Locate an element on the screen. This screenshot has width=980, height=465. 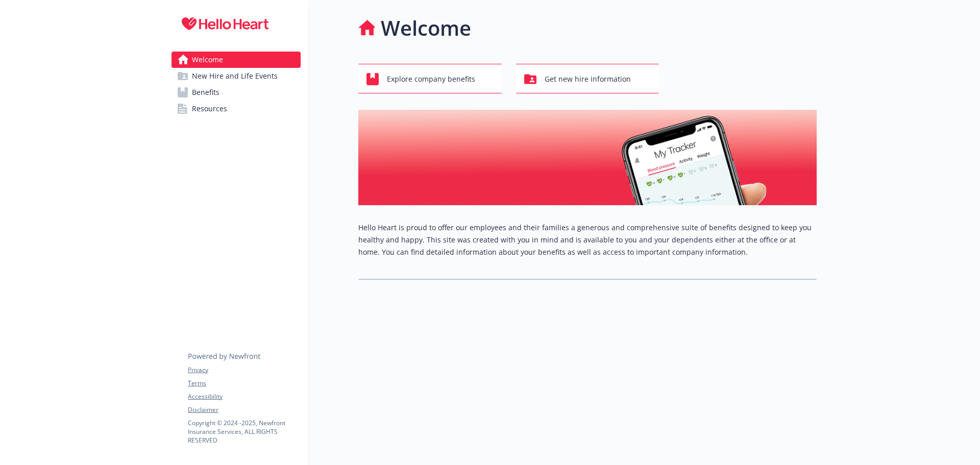
span: Get new hire information is located at coordinates (587, 79).